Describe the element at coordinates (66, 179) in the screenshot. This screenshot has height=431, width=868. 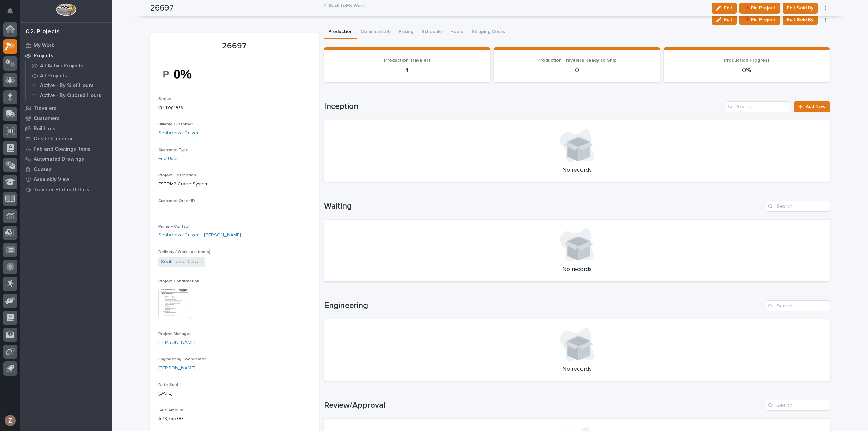
I see `a: Assembly View` at that location.